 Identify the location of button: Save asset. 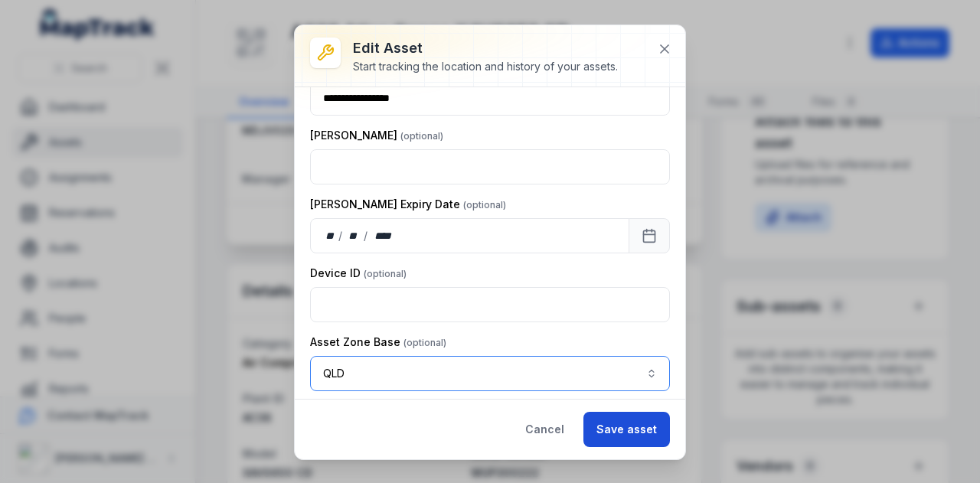
(627, 429).